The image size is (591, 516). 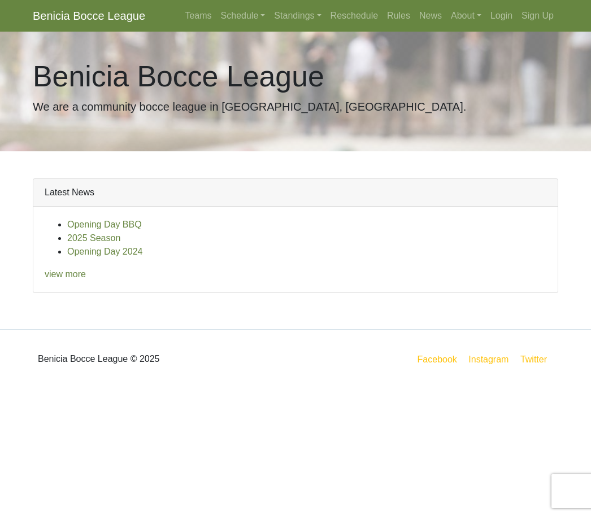 What do you see at coordinates (295, 193) in the screenshot?
I see `div: Latest News` at bounding box center [295, 193].